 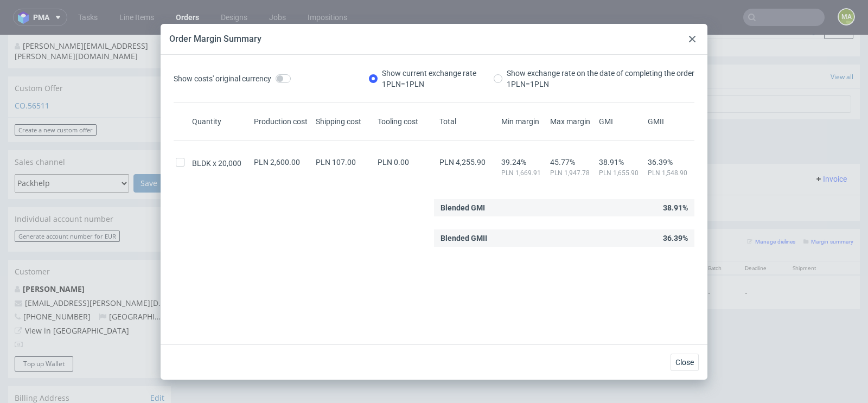 I want to click on div: Min margin, so click(x=523, y=122).